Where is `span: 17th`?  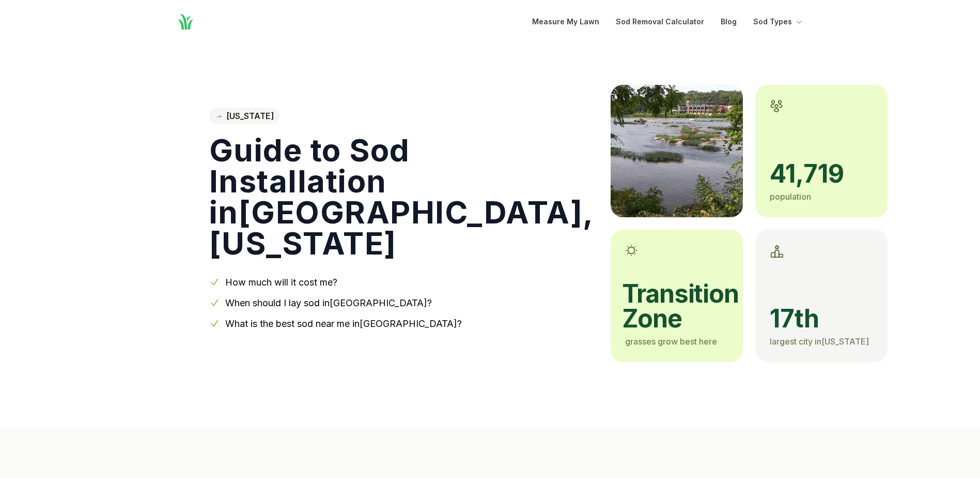 span: 17th is located at coordinates (822, 318).